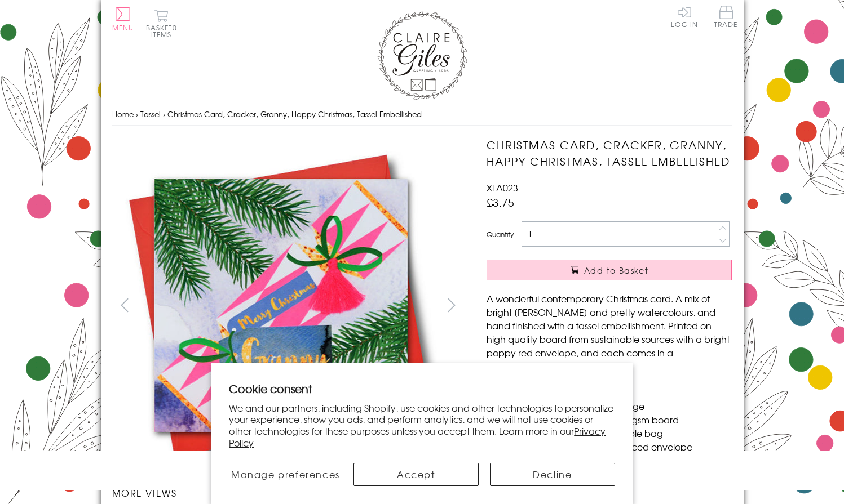 Image resolution: width=844 pixels, height=504 pixels. What do you see at coordinates (125, 305) in the screenshot?
I see `button: prev` at bounding box center [125, 305].